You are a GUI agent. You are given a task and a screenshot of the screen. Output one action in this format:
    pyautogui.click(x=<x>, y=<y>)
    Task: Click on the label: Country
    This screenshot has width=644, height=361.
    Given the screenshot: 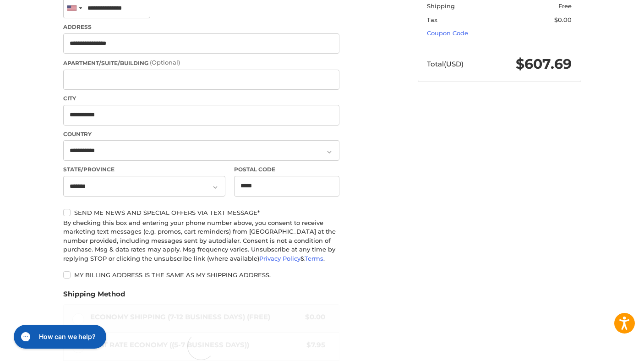 What is the action you would take?
    pyautogui.click(x=201, y=134)
    